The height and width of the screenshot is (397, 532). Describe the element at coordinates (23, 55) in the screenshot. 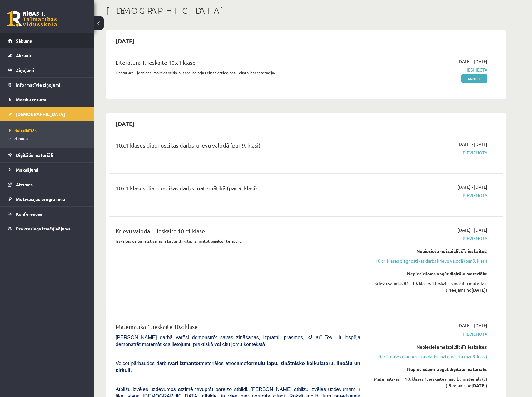

I see `span: Aktuāli` at that location.